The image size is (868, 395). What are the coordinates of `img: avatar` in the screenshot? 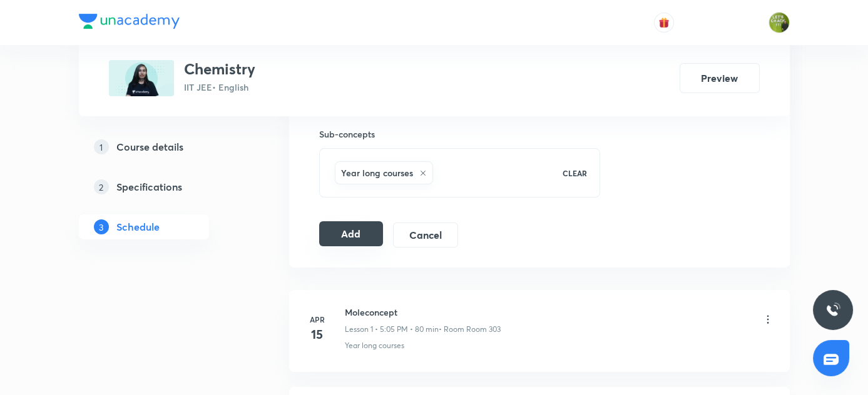 It's located at (664, 22).